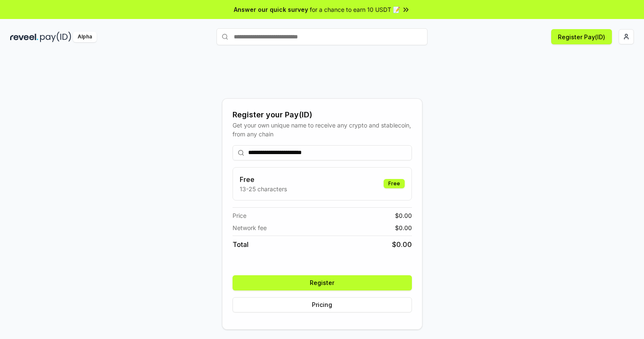  Describe the element at coordinates (322, 283) in the screenshot. I see `button: Register` at that location.